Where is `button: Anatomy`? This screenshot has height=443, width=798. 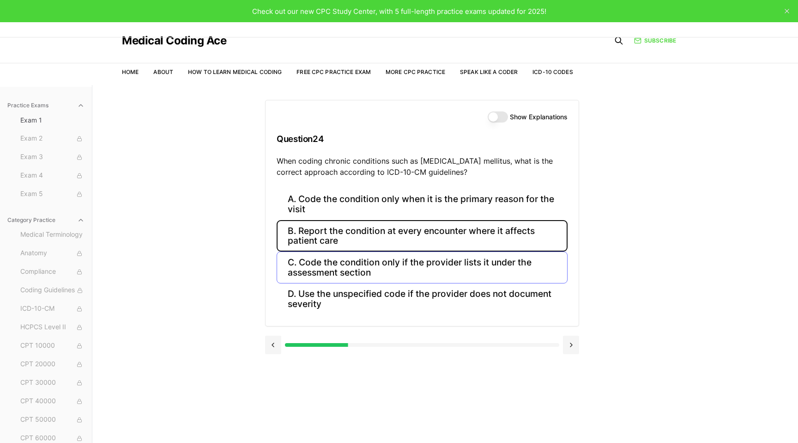 button: Anatomy is located at coordinates (52, 253).